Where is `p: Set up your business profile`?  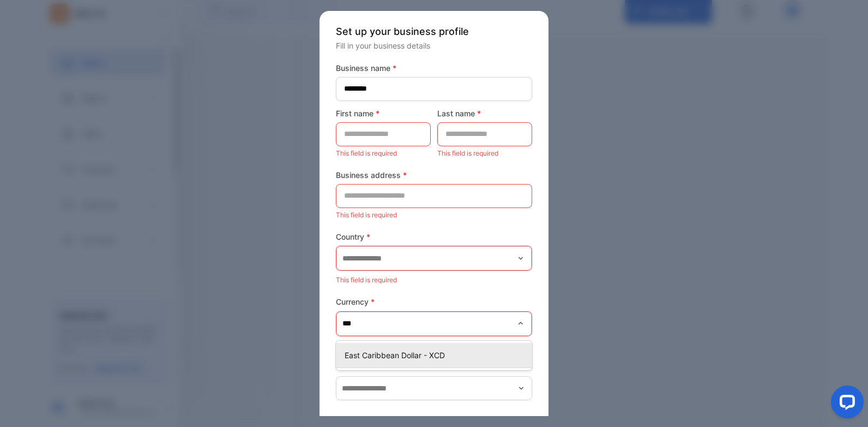
p: Set up your business profile is located at coordinates (434, 31).